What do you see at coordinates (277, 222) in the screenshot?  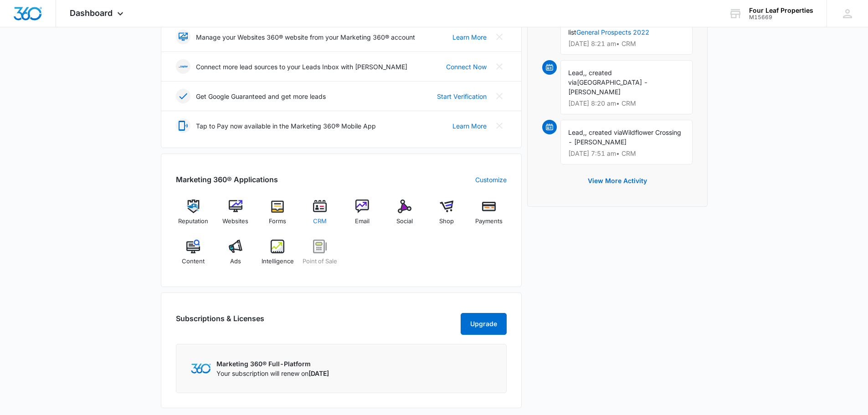 I see `span: Forms` at bounding box center [277, 222].